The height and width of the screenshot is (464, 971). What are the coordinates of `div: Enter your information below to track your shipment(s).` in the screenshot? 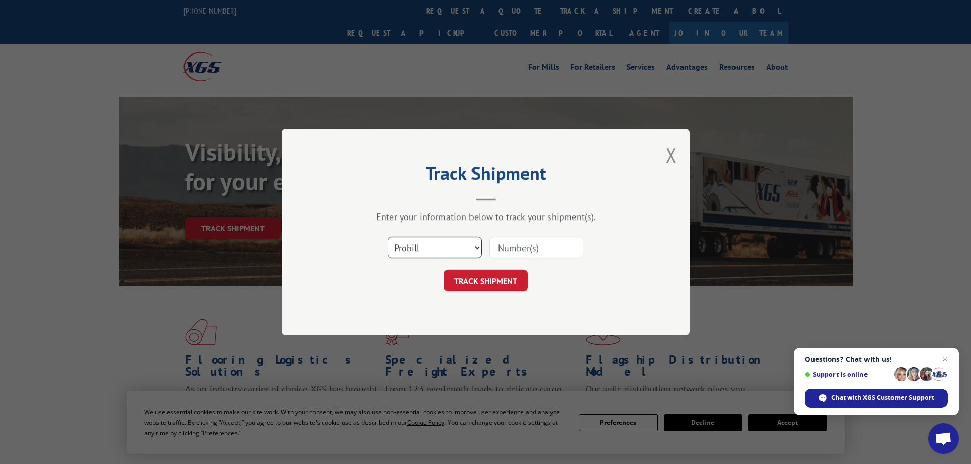 It's located at (486, 217).